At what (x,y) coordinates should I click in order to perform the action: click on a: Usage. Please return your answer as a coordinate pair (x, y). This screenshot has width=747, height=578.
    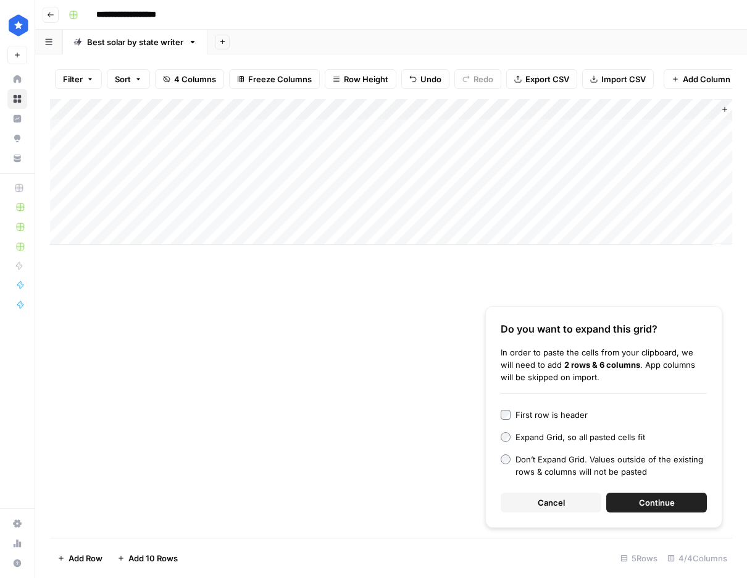
    Looking at the image, I should click on (17, 543).